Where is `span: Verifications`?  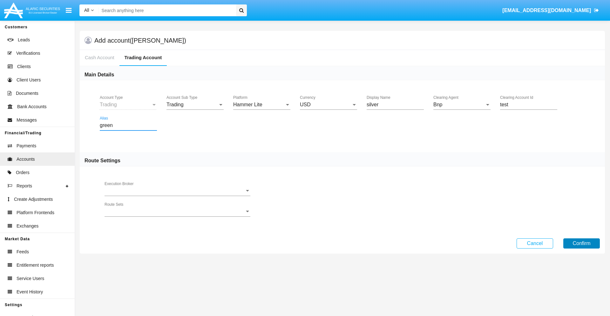
span: Verifications is located at coordinates (28, 53).